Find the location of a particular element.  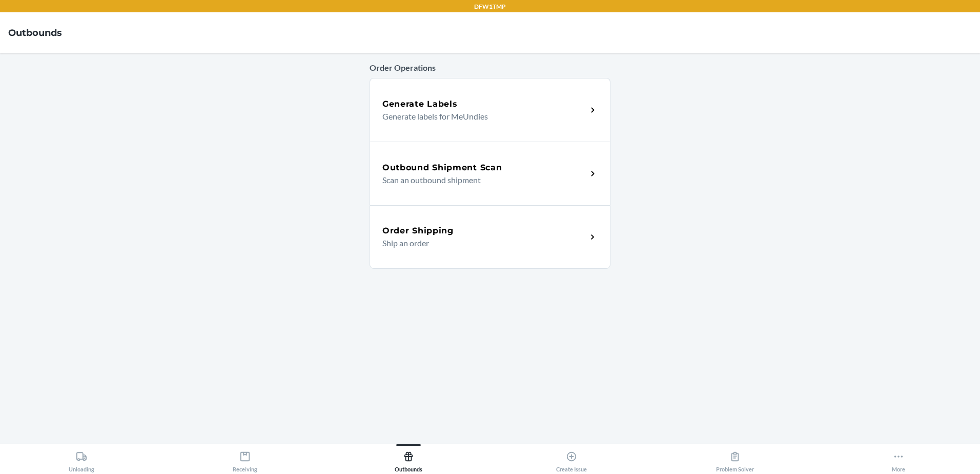

a: Generate LabelsGenerate labels for MeUndies is located at coordinates (490, 110).